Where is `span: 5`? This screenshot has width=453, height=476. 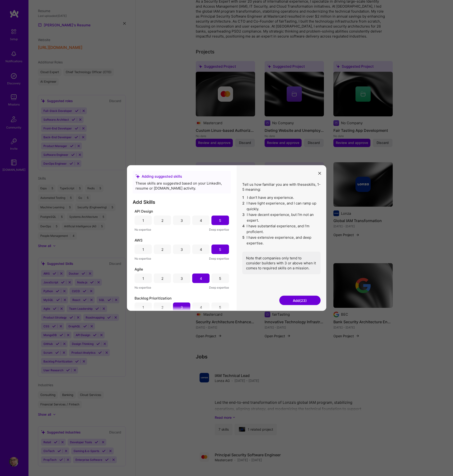 span: 5 is located at coordinates (244, 241).